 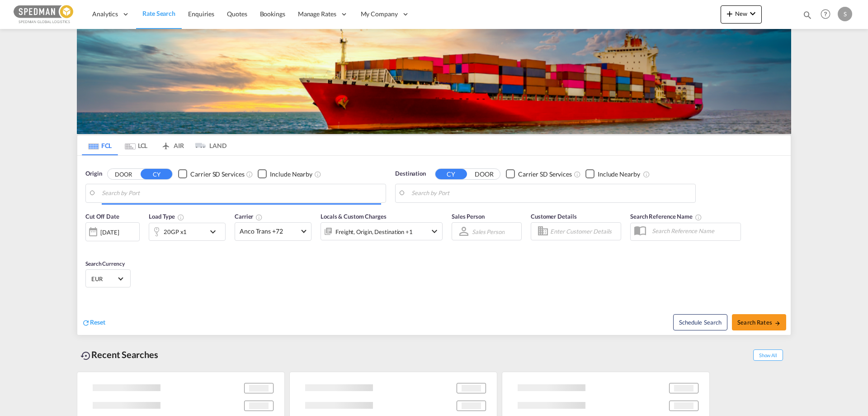 What do you see at coordinates (273, 13) in the screenshot?
I see `span: Bookings` at bounding box center [273, 13].